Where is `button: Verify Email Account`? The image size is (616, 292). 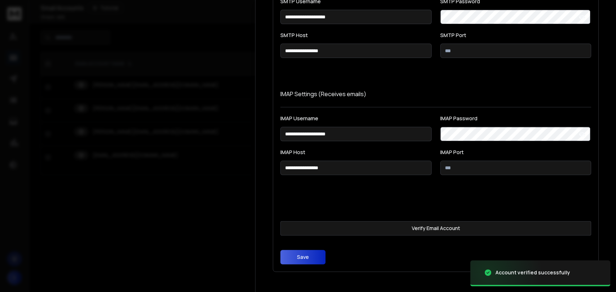
button: Verify Email Account is located at coordinates (435, 229).